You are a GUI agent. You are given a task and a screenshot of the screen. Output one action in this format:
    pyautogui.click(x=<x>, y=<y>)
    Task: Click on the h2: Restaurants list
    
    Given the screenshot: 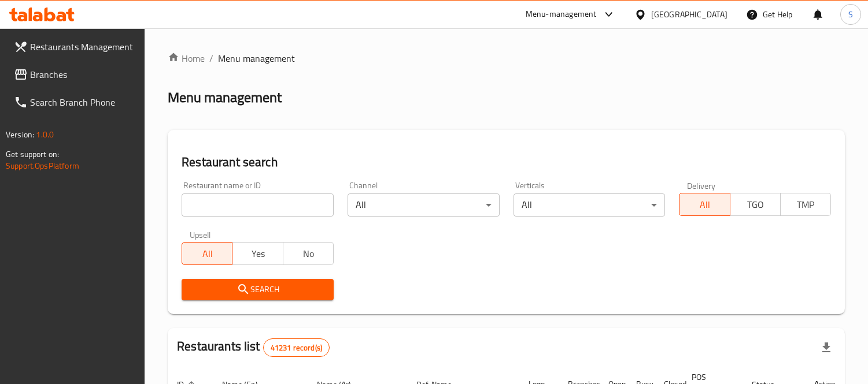 What is the action you would take?
    pyautogui.click(x=253, y=348)
    